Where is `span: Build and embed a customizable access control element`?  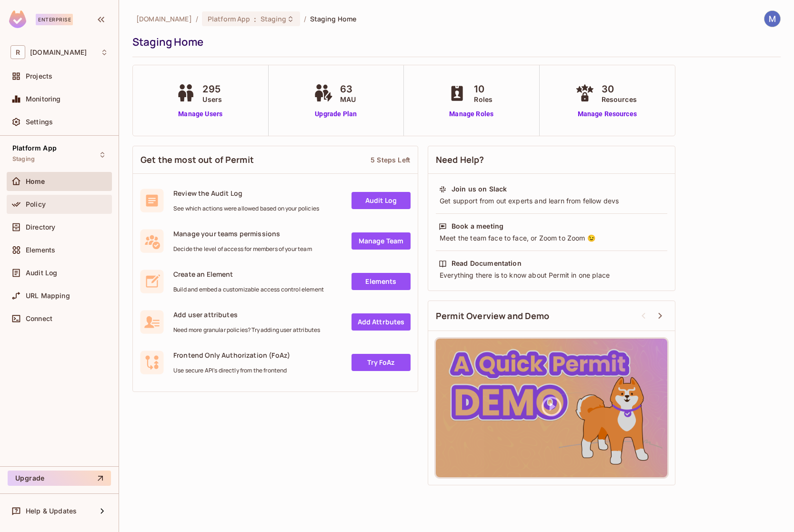
span: Build and embed a customizable access control element is located at coordinates (248, 290).